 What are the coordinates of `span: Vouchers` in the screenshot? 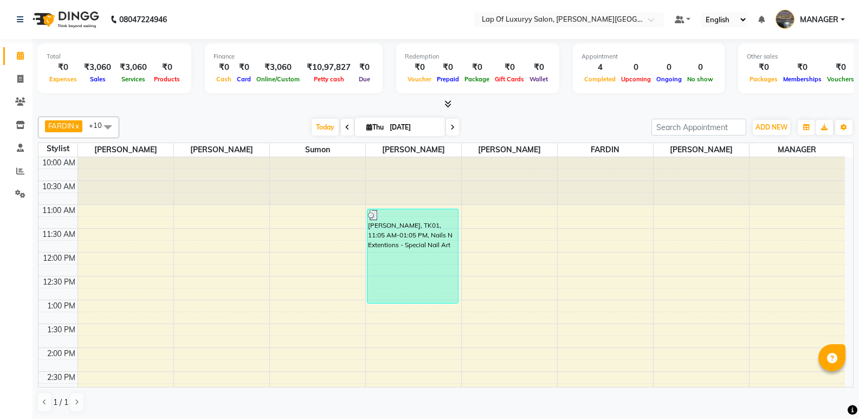 It's located at (840, 79).